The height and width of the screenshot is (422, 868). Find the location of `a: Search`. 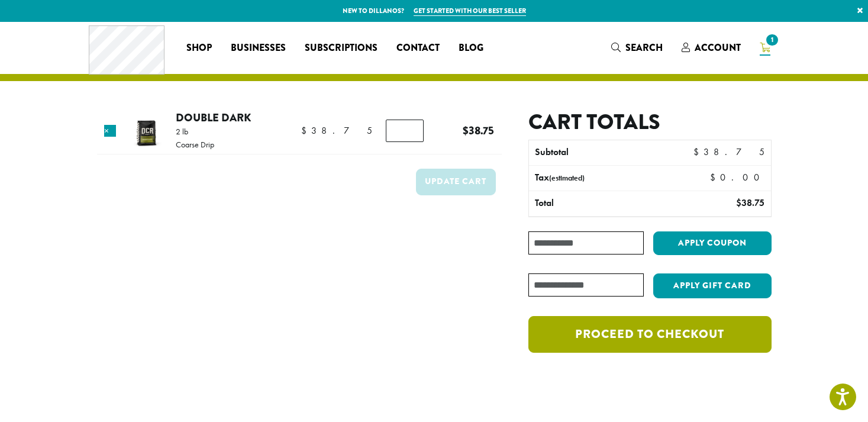

a: Search is located at coordinates (637, 47).